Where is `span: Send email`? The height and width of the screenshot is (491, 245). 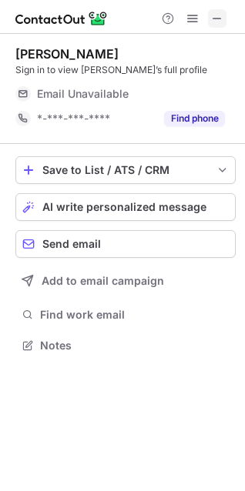 span: Send email is located at coordinates (72, 244).